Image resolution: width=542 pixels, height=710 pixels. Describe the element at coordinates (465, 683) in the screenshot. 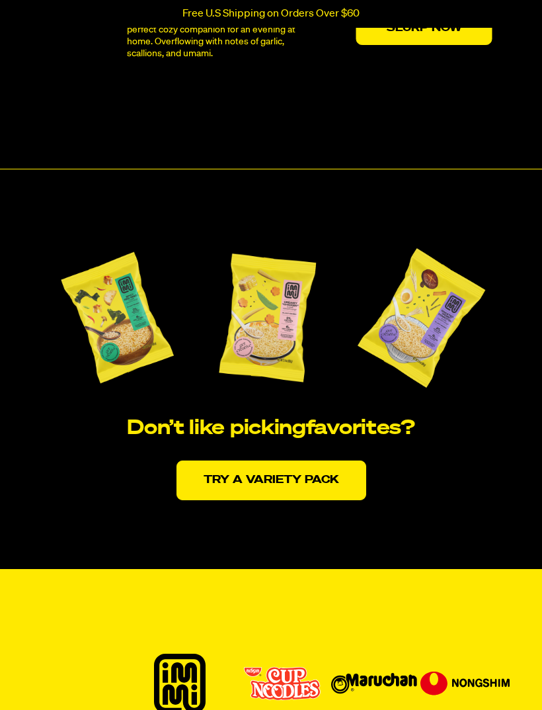

I see `img: Nongshim` at that location.